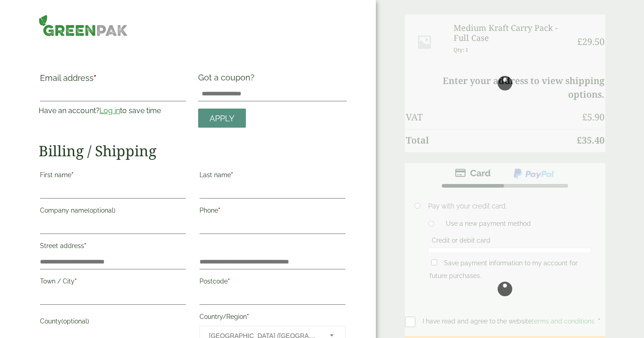  Describe the element at coordinates (272, 318) in the screenshot. I see `label: Country/Region` at that location.